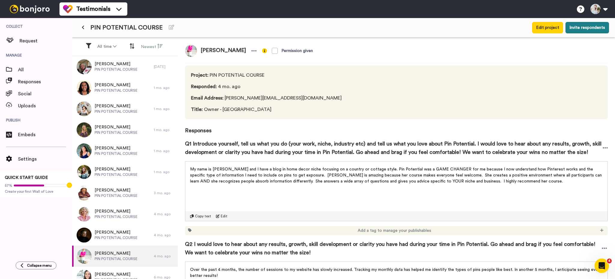 The image size is (615, 279). What do you see at coordinates (45, 106) in the screenshot?
I see `span: Uploads` at bounding box center [45, 106].